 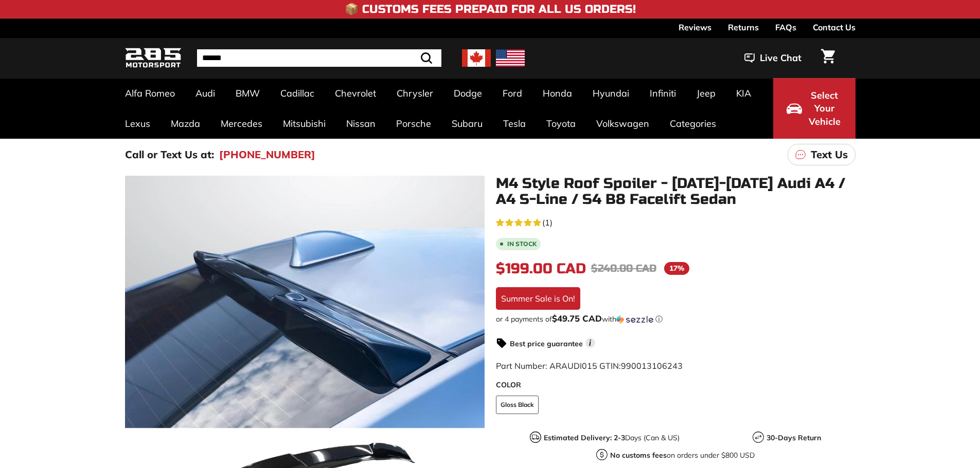 What do you see at coordinates (468, 93) in the screenshot?
I see `a: Dodge` at bounding box center [468, 93].